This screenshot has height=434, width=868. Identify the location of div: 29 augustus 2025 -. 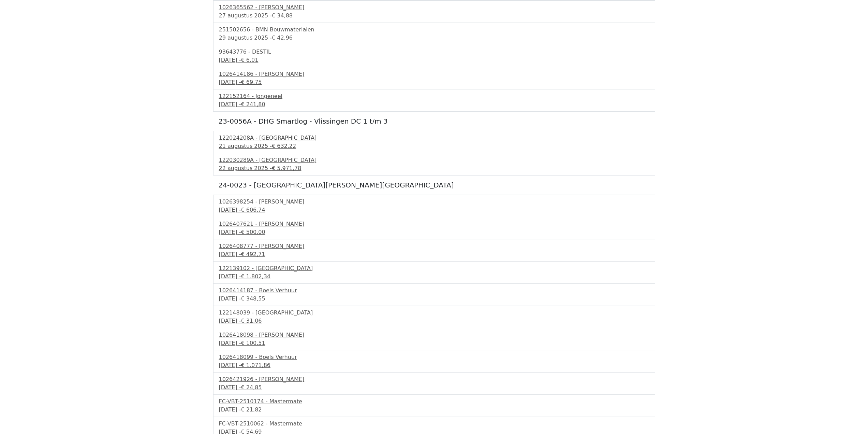
(434, 38).